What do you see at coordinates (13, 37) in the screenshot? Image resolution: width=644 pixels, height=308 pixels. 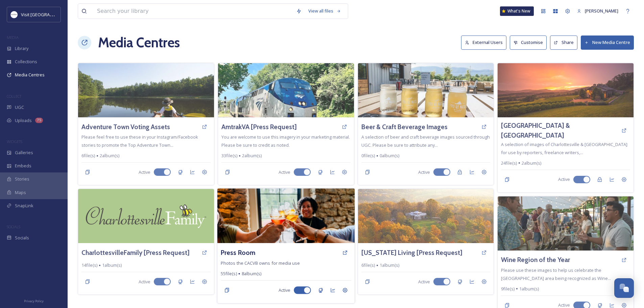 I see `span: MEDIA` at bounding box center [13, 37].